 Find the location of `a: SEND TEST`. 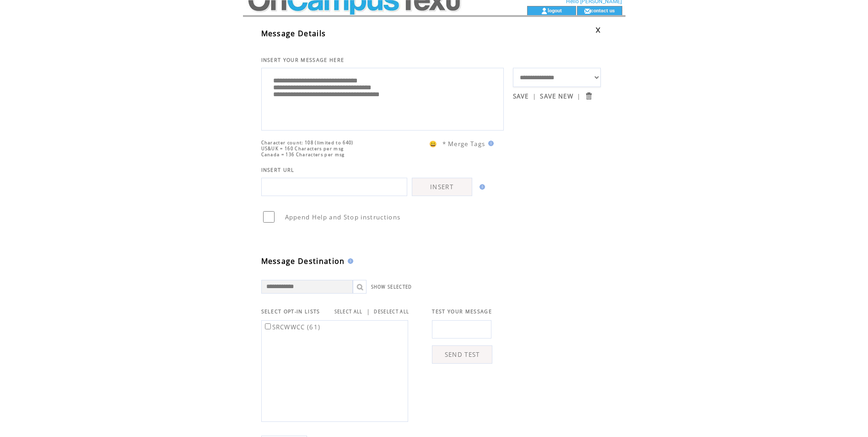

a: SEND TEST is located at coordinates (462, 354).